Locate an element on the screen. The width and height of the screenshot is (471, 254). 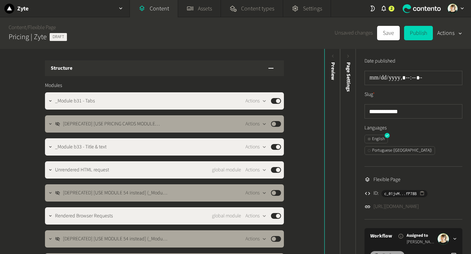
button: Publish is located at coordinates (418, 33).